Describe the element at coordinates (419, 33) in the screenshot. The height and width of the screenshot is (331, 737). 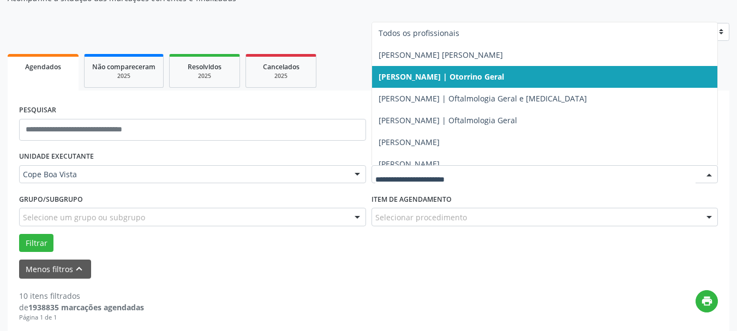
I see `span: Todos os profissionais` at that location.